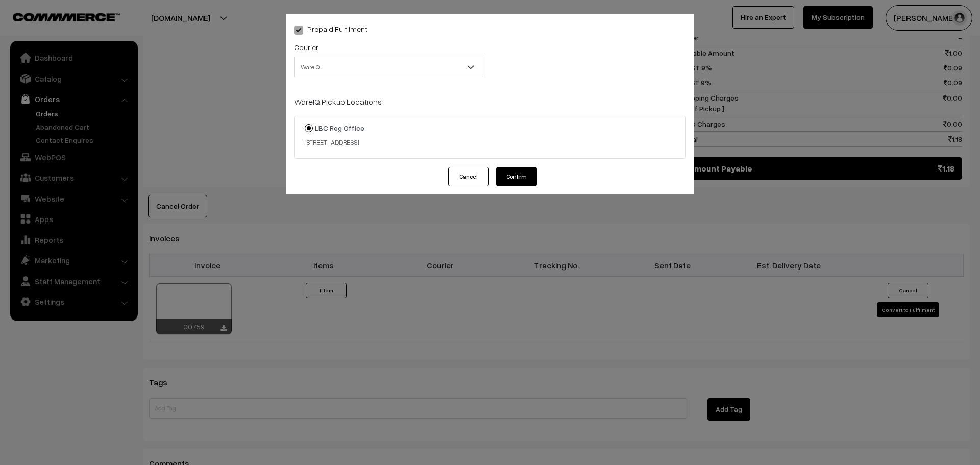  What do you see at coordinates (330, 29) in the screenshot?
I see `label: Prepaid Fulfilment` at bounding box center [330, 29].